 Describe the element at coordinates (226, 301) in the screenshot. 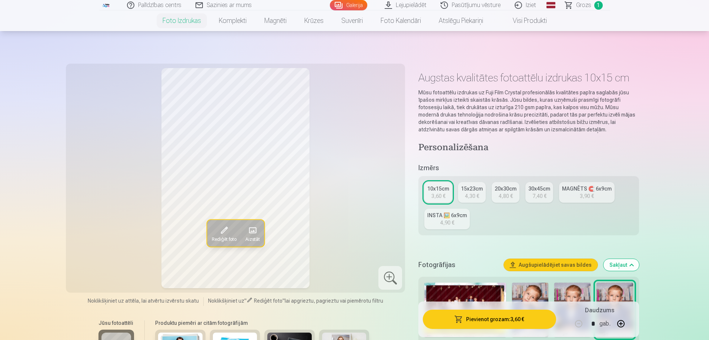

I see `span: Noklikšķiniet uz` at that location.